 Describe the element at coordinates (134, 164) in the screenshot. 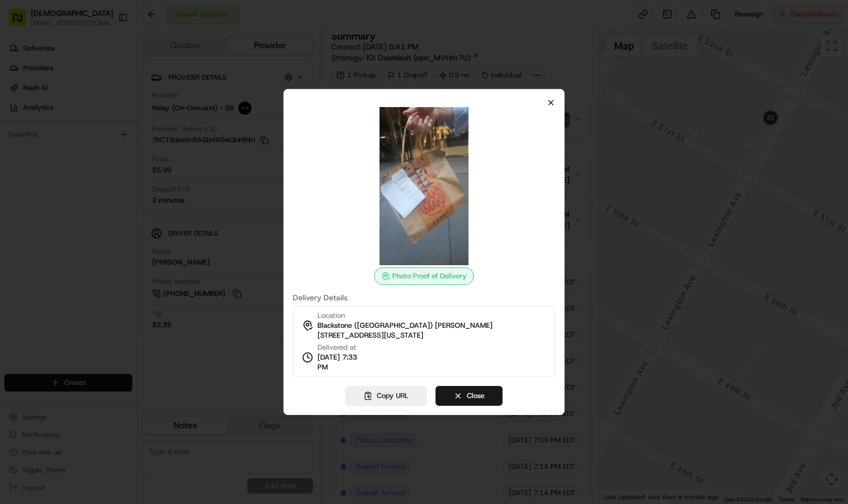

I see `a: 💻API Documentation` at that location.